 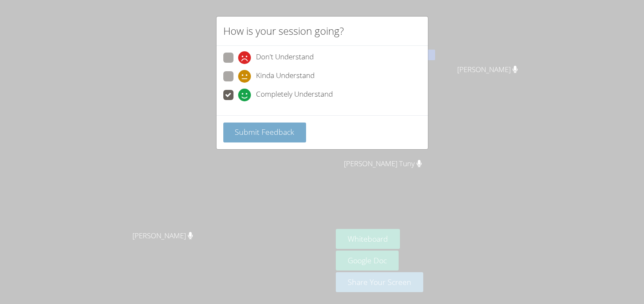 What do you see at coordinates (265, 132) in the screenshot?
I see `button: Submit Feedback` at bounding box center [265, 132].